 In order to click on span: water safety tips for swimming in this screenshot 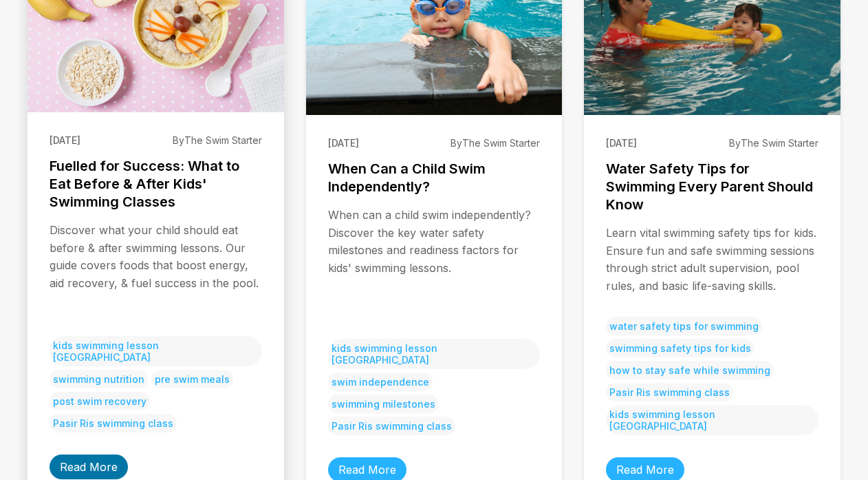, I will do `click(684, 326)`.